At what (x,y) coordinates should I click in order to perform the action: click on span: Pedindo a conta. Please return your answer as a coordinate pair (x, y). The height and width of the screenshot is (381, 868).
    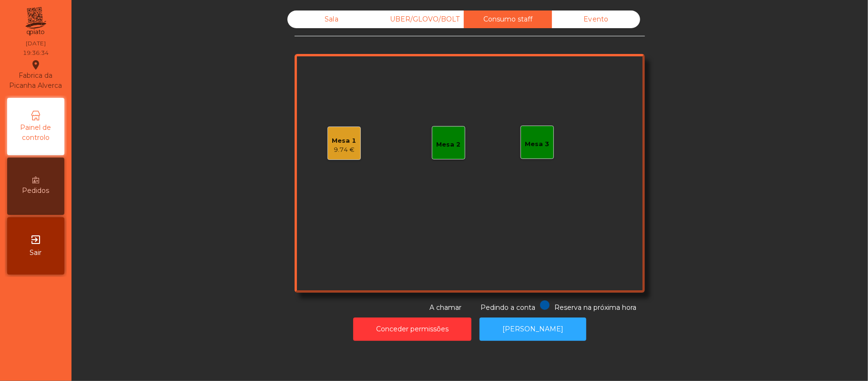
    Looking at the image, I should click on (508, 307).